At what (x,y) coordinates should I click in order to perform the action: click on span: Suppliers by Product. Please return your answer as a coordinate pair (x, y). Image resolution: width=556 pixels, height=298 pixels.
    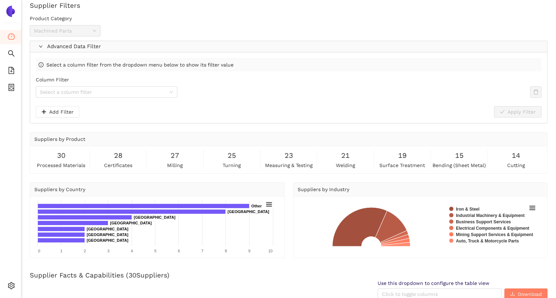
    Looking at the image, I should click on (60, 139).